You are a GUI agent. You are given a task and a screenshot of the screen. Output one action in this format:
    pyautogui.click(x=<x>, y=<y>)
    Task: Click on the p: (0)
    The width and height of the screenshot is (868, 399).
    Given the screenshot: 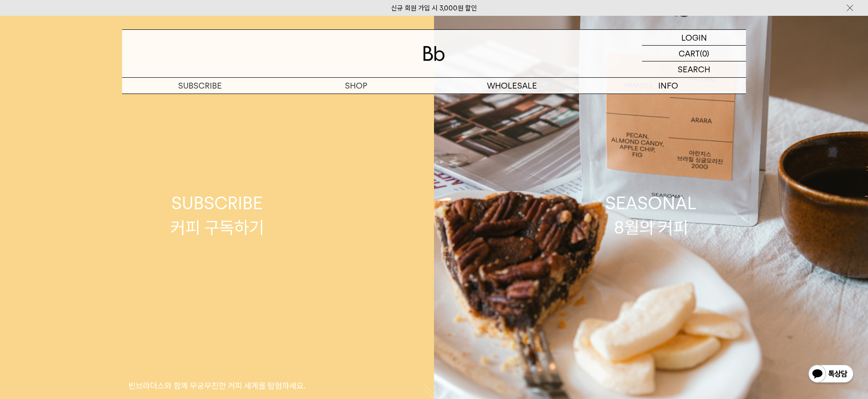 What is the action you would take?
    pyautogui.click(x=704, y=53)
    